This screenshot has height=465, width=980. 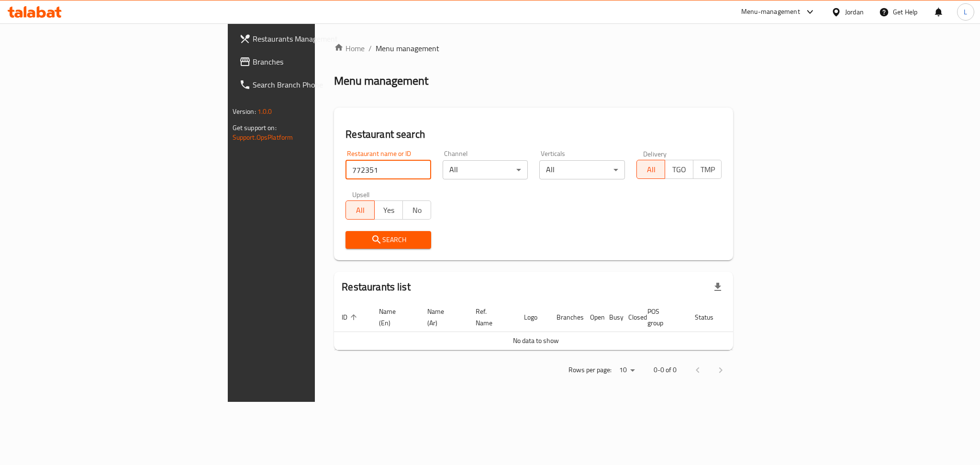 I want to click on span: Branches, so click(x=318, y=62).